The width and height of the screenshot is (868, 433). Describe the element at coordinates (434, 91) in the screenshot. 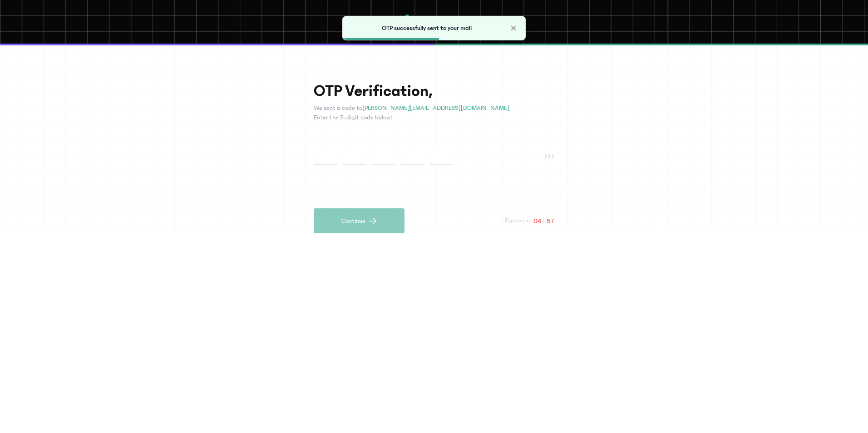

I see `h1: OTP Verification,` at that location.